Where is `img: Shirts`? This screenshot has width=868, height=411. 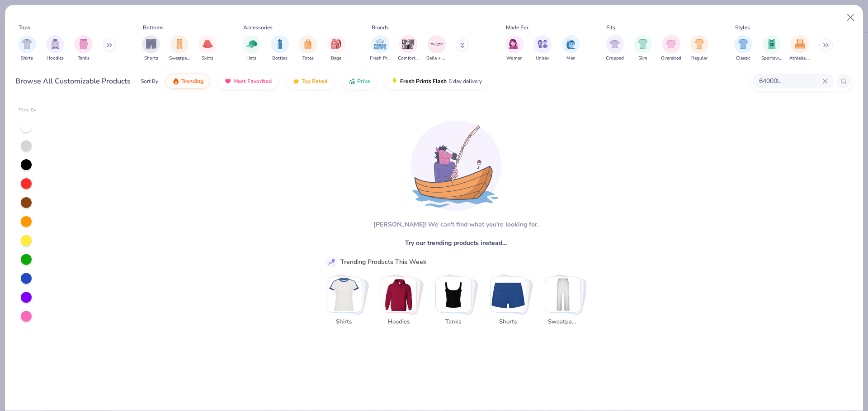 img: Shirts is located at coordinates (344, 295).